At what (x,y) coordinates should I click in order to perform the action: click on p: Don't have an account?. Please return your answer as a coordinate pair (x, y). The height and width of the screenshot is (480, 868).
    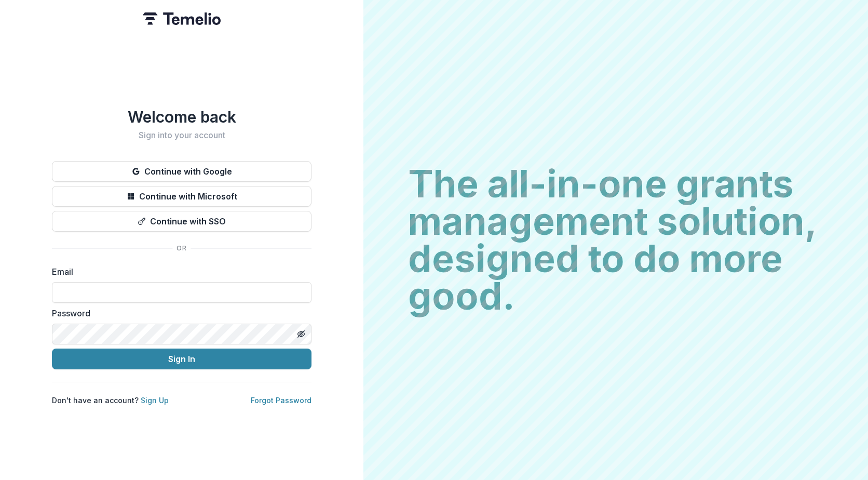
    Looking at the image, I should click on (110, 400).